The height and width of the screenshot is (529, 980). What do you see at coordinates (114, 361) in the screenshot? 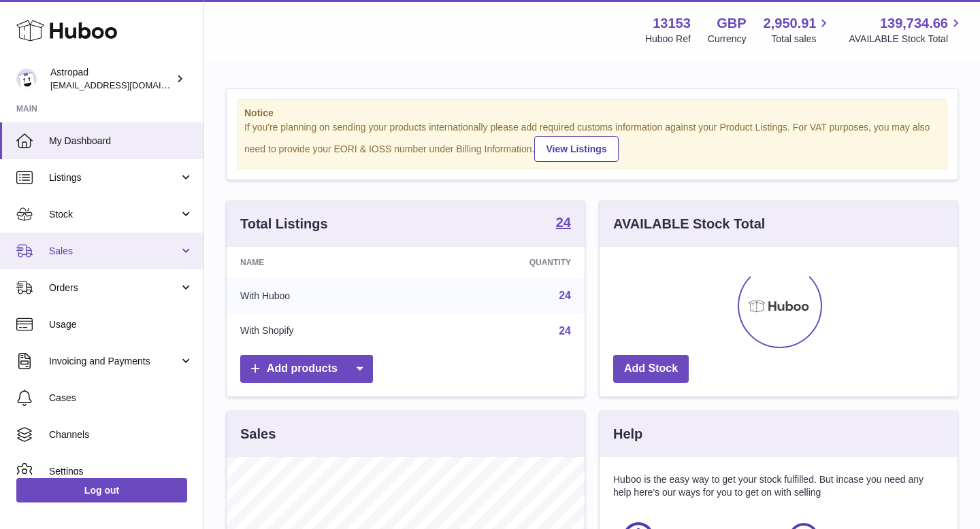
I see `span: Invoicing and Payments` at bounding box center [114, 361].